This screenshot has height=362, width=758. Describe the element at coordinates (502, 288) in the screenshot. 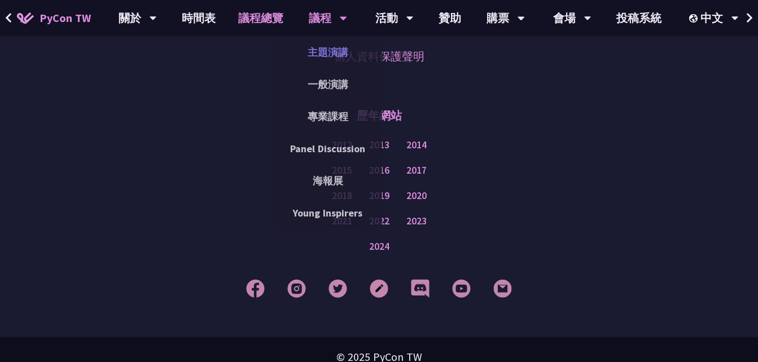

I see `img: Email Footer Icon` at that location.